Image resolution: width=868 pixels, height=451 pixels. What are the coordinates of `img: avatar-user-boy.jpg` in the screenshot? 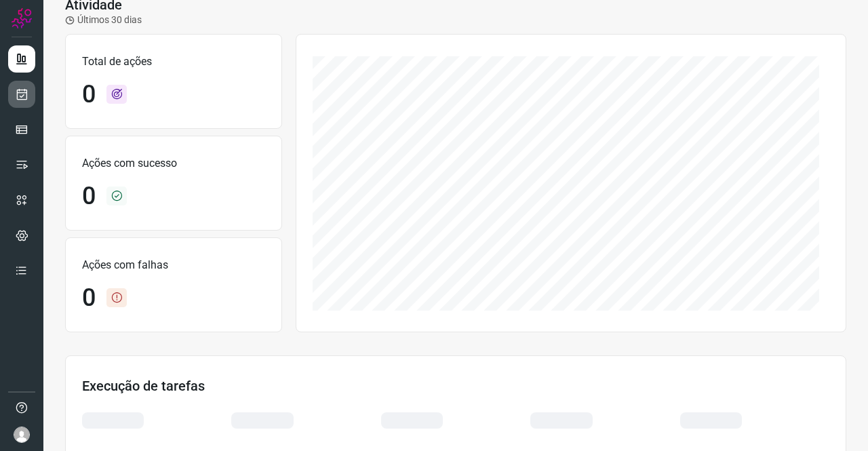 It's located at (22, 435).